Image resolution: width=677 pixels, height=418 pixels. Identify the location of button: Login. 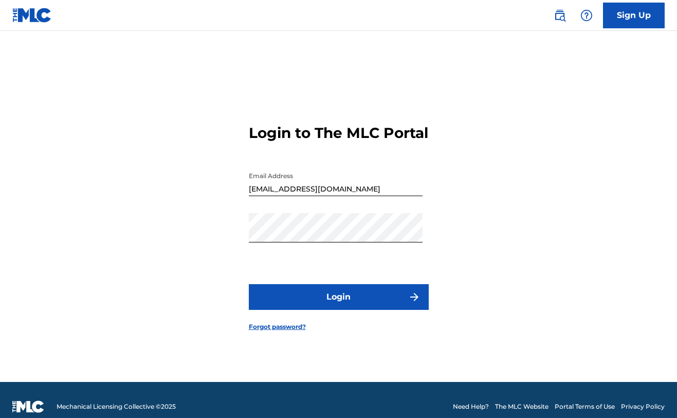
(339, 297).